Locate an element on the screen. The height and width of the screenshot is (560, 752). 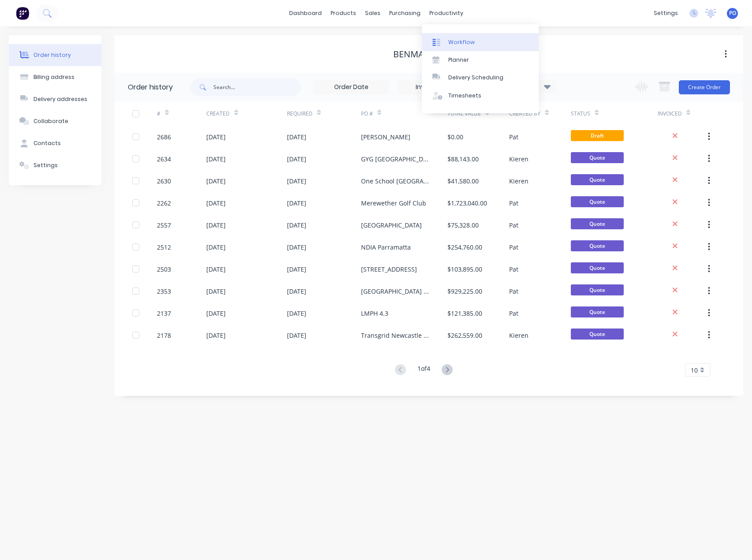
div: PO # is located at coordinates (404, 113).